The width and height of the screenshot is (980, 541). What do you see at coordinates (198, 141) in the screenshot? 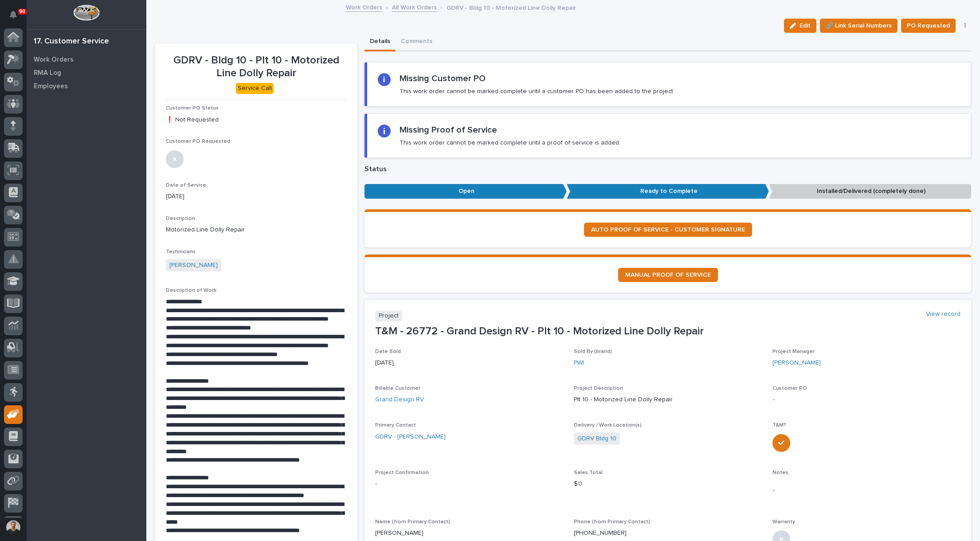
I see `span: Customer PO Requested` at bounding box center [198, 141].